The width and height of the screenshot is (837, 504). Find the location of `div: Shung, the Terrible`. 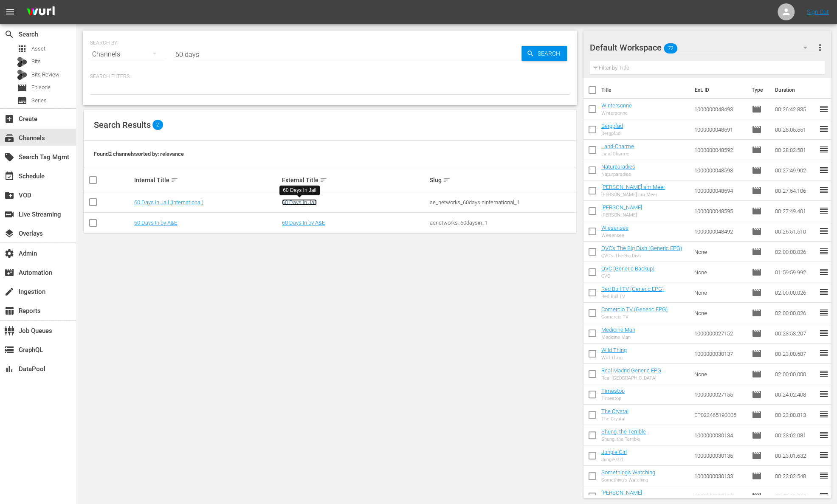

div: Shung, the Terrible is located at coordinates (623, 439).